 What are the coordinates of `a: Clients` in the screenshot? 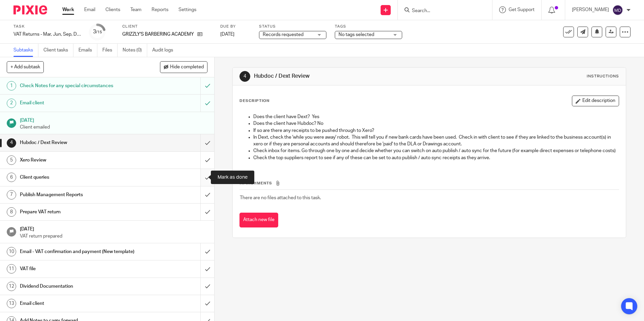 It's located at (113, 10).